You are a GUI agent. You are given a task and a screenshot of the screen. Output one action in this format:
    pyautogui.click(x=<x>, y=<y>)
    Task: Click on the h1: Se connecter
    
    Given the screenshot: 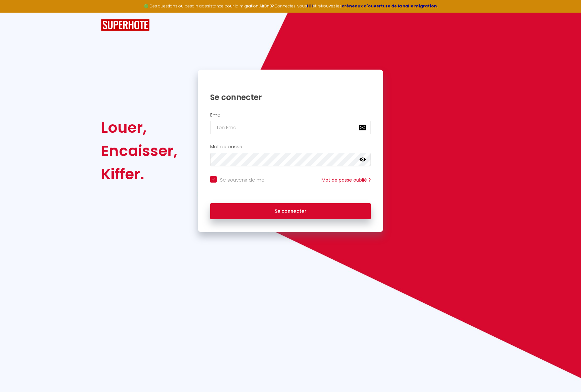 What is the action you would take?
    pyautogui.click(x=290, y=97)
    